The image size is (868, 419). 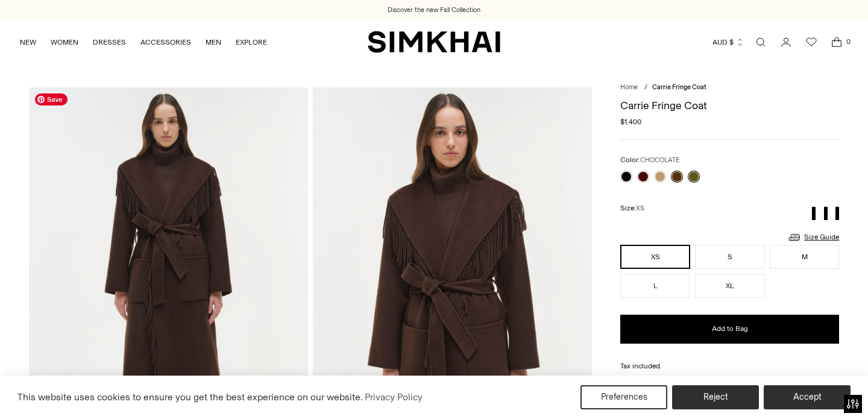 I want to click on span: Carrie Fringe Coat, so click(x=679, y=87).